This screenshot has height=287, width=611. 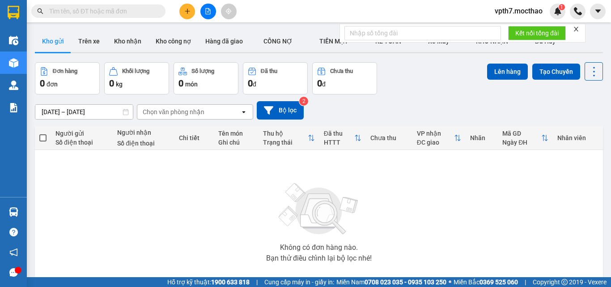 I want to click on div: VP nhận, so click(x=435, y=133).